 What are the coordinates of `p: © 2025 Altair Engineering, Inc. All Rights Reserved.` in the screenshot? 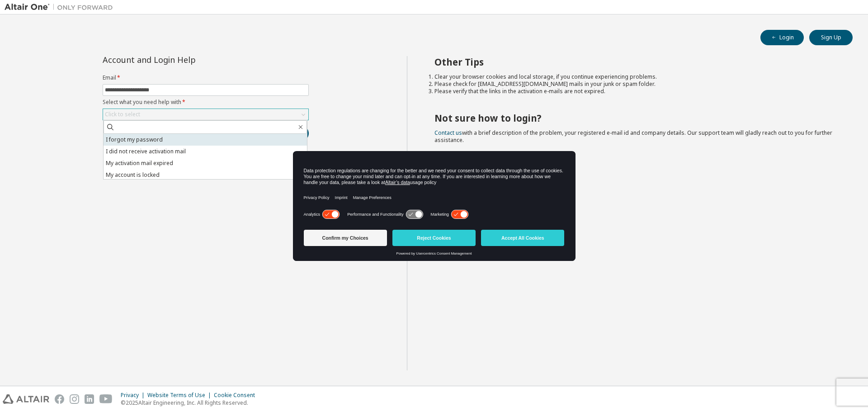 It's located at (191, 402).